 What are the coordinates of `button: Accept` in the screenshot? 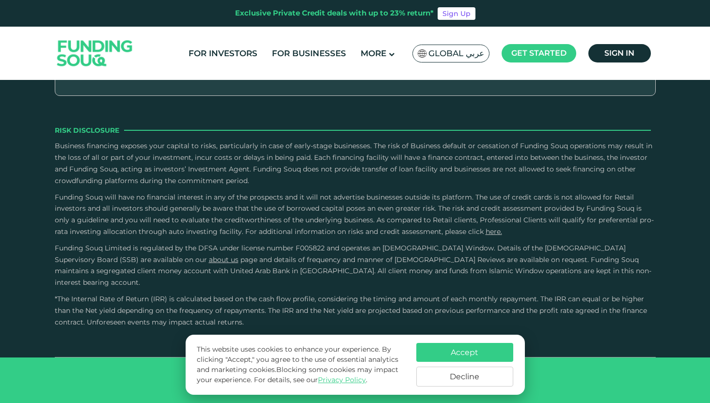 It's located at (465, 353).